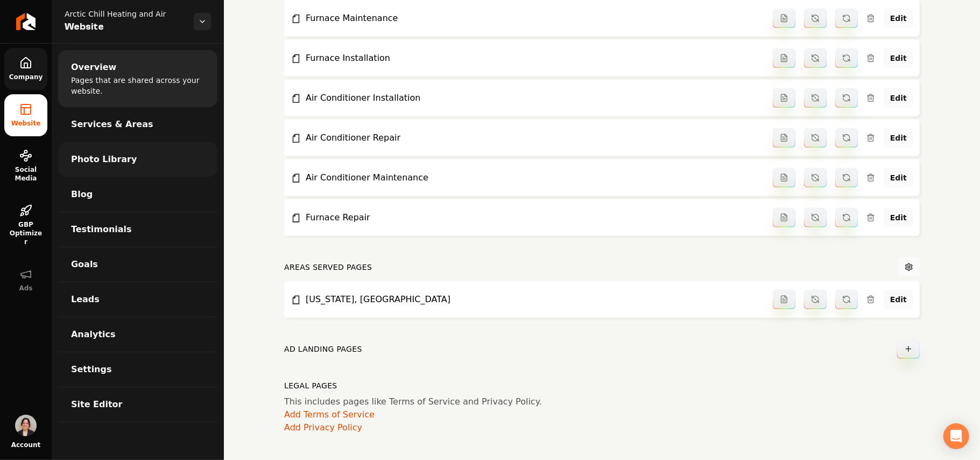  What do you see at coordinates (26, 174) in the screenshot?
I see `span: Social Media` at bounding box center [26, 174].